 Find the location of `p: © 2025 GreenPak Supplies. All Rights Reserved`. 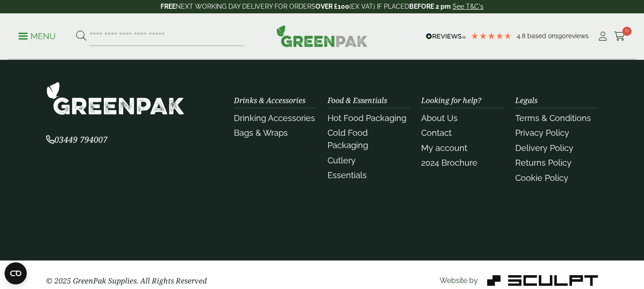

p: © 2025 GreenPak Supplies. All Rights Reserved is located at coordinates (135, 281).